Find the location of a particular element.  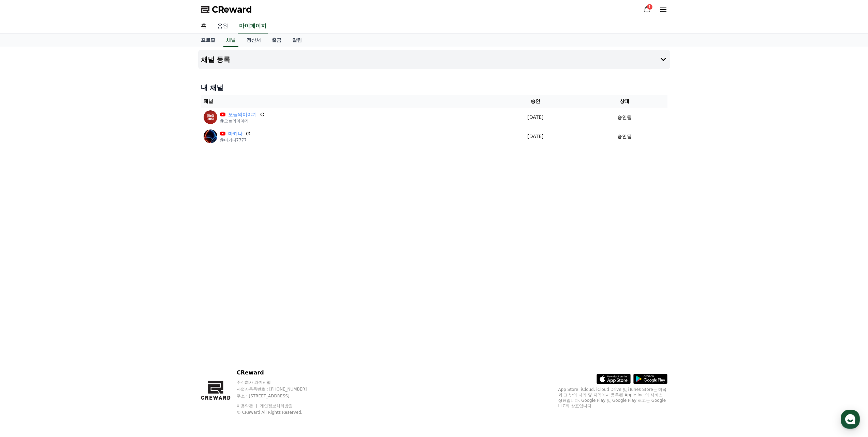

p: @오늘의이야기 is located at coordinates (243, 121).